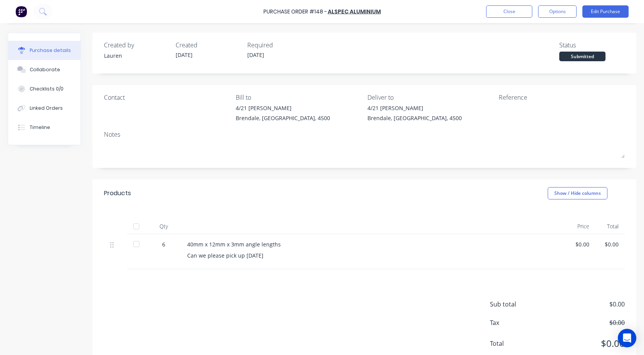  What do you see at coordinates (577, 193) in the screenshot?
I see `button: Show / Hide columns` at bounding box center [577, 193].